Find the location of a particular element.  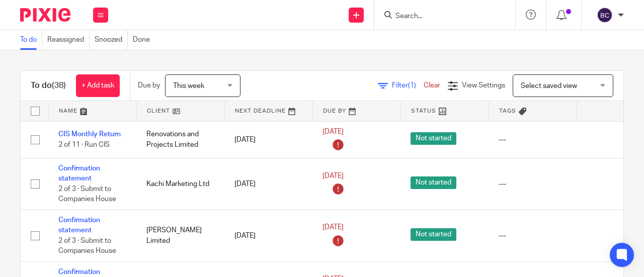

span: Select saved view is located at coordinates (549, 86).